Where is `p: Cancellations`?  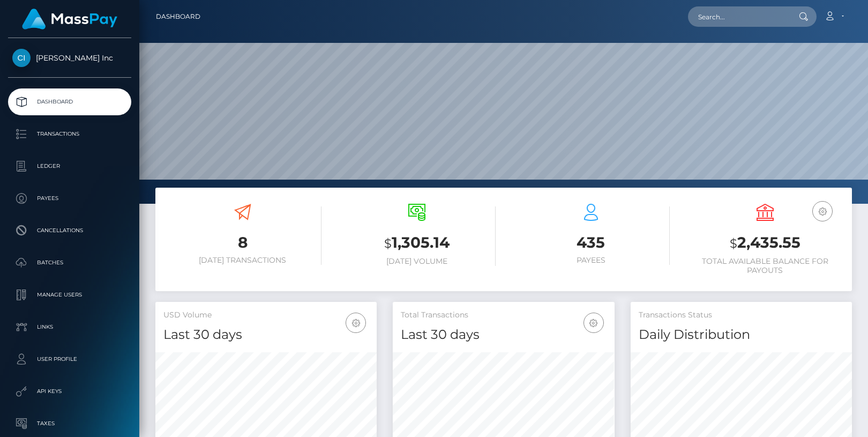 p: Cancellations is located at coordinates (70, 230).